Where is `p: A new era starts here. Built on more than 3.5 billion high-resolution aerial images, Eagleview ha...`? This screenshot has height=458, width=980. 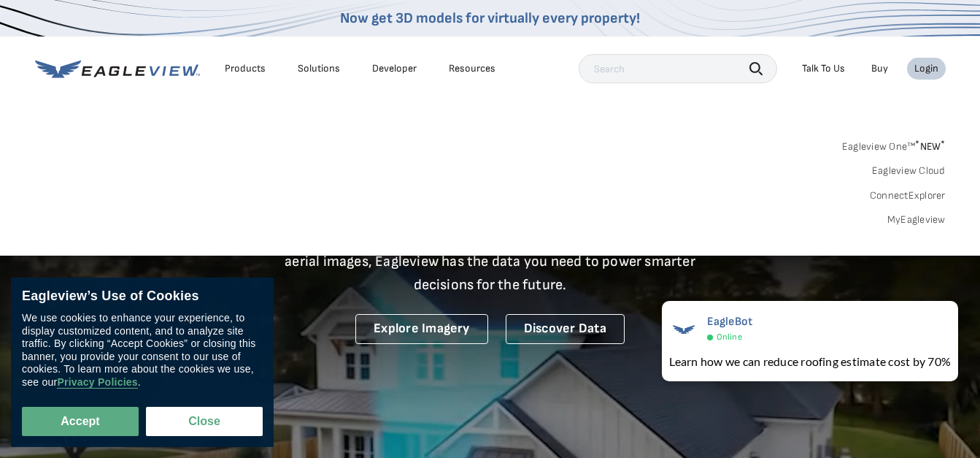 p: A new era starts here. Built on more than 3.5 billion high-resolution aerial images, Eagleview ha... is located at coordinates (490, 261).